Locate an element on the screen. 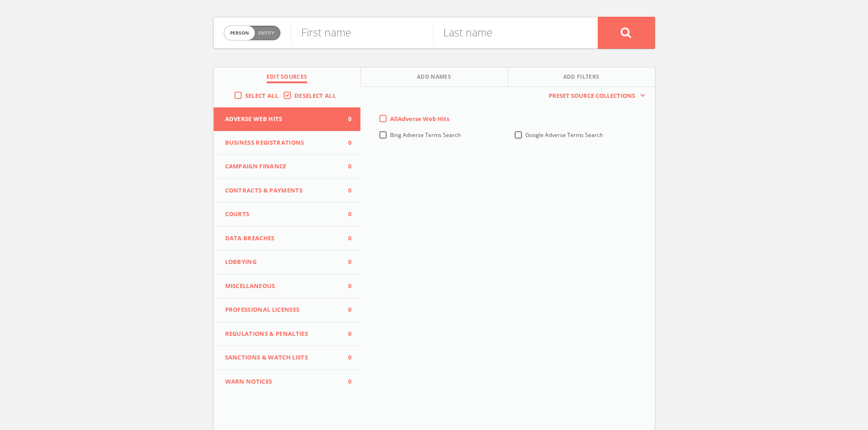  button: Add Filters is located at coordinates (582, 77).